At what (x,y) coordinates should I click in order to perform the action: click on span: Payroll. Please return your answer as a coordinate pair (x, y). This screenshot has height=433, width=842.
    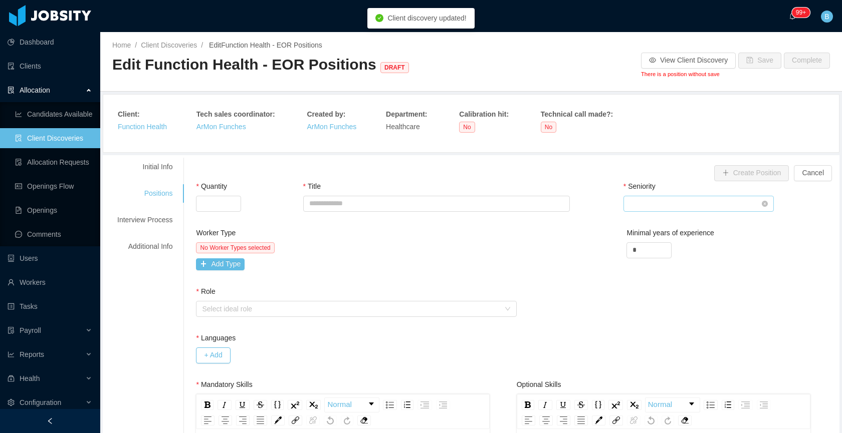
    Looking at the image, I should click on (30, 331).